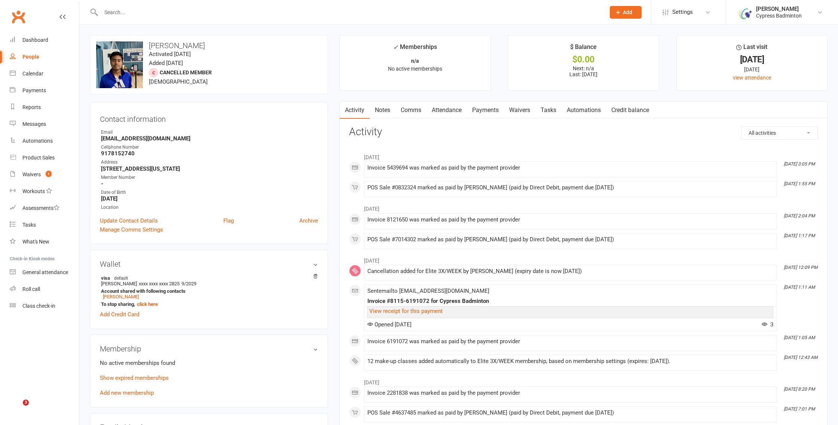 Image resolution: width=838 pixels, height=425 pixels. What do you see at coordinates (39, 158) in the screenshot?
I see `div: Product Sales` at bounding box center [39, 158].